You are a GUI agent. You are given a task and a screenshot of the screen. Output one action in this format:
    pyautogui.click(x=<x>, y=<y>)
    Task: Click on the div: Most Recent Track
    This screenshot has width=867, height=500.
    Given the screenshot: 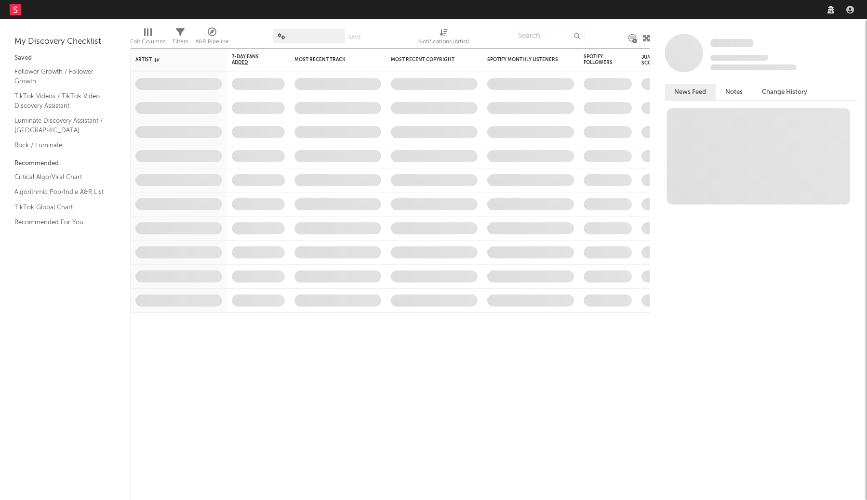 What is the action you would take?
    pyautogui.click(x=330, y=60)
    